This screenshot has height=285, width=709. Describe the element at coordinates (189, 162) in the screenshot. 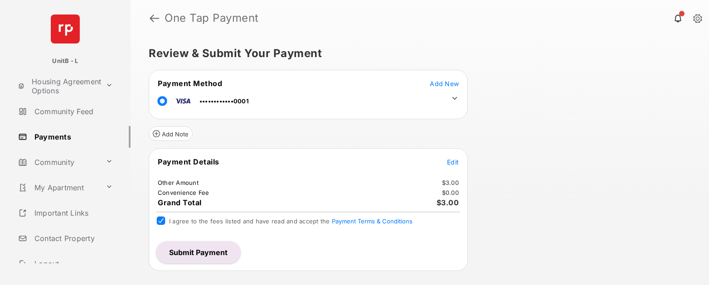

I see `span: Payment Details` at that location.